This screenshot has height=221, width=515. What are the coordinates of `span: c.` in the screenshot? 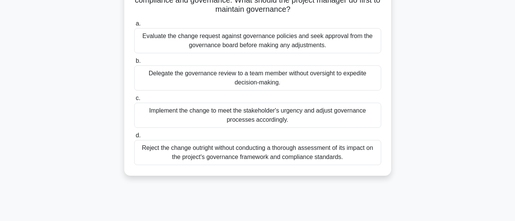 It's located at (138, 98).